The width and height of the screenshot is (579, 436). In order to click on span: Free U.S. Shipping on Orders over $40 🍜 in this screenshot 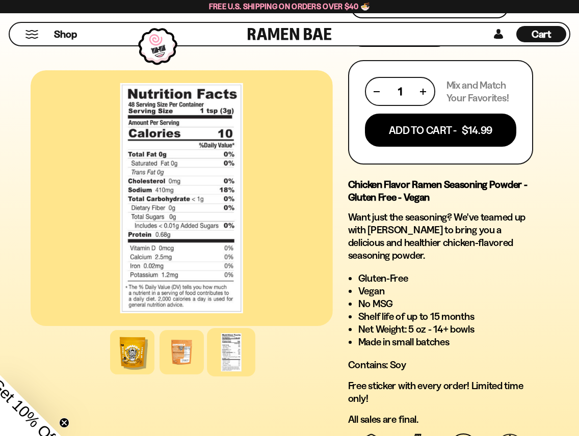, I will do `click(289, 6)`.